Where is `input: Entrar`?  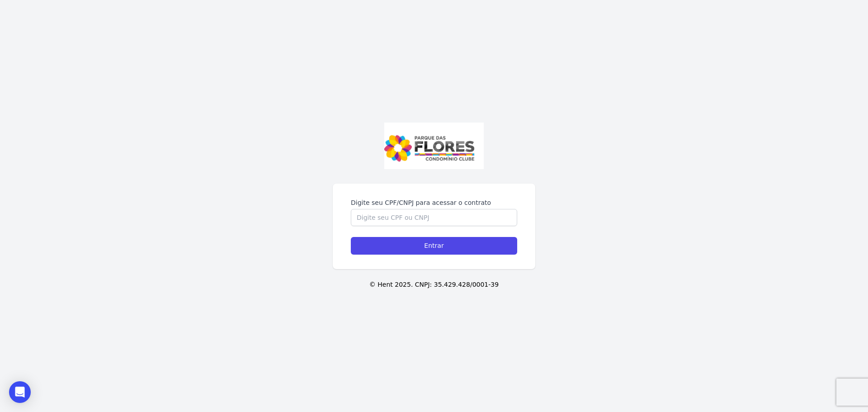
input: Entrar is located at coordinates (434, 245).